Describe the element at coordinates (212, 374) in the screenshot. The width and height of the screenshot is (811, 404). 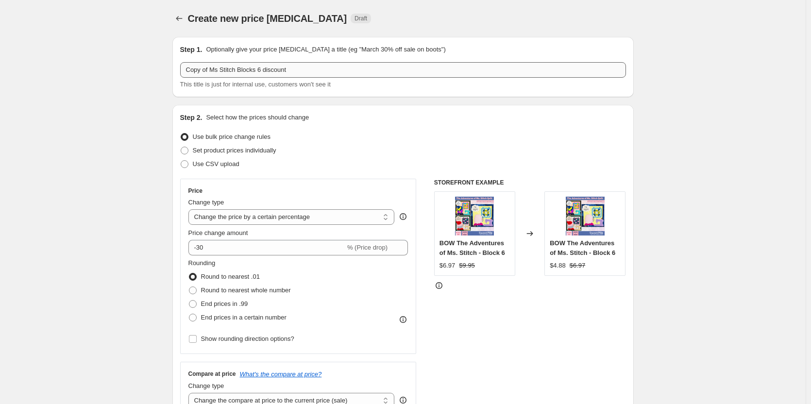
I see `h3: Compare at price` at that location.